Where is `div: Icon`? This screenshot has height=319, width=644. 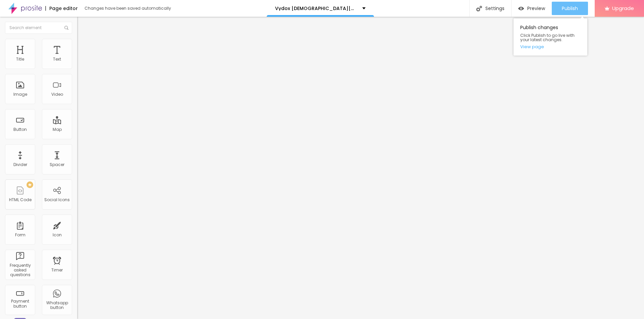 div: Icon is located at coordinates (57, 235).